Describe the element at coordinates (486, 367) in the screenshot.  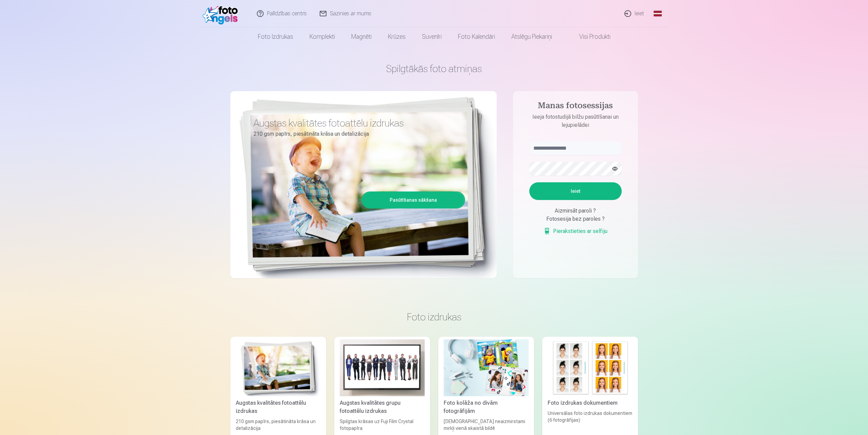
I see `img: Foto kolāža no divām fotogrāfijām` at that location.